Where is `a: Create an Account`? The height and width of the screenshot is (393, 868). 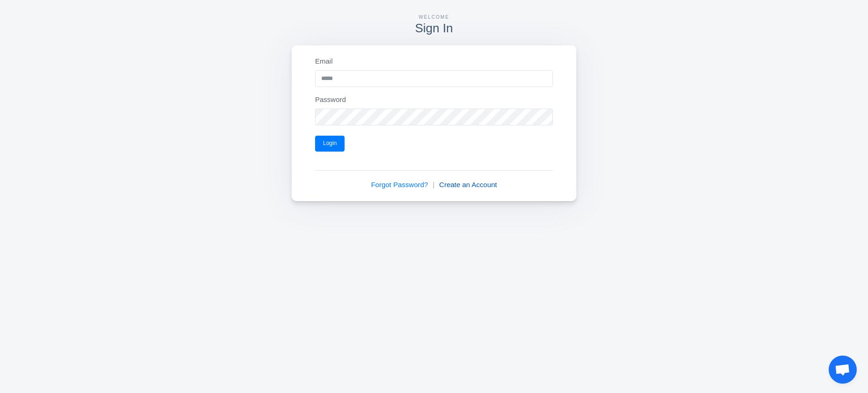
a: Create an Account is located at coordinates (468, 185).